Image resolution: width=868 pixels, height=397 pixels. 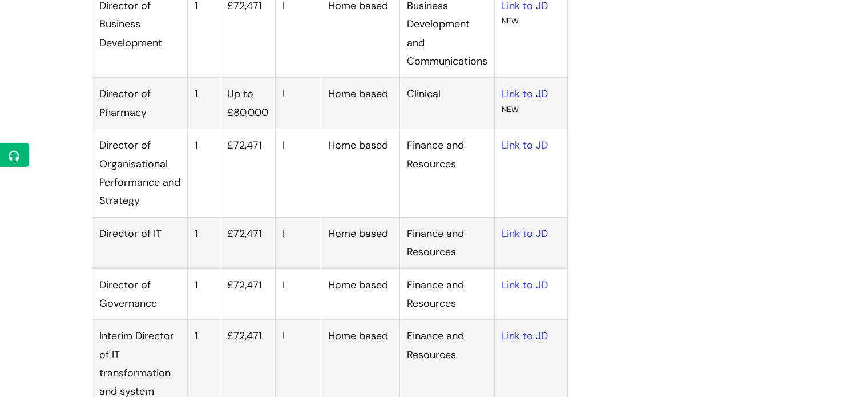 What do you see at coordinates (139, 173) in the screenshot?
I see `td: Director of Organisational Performance and Strategy` at bounding box center [139, 173].